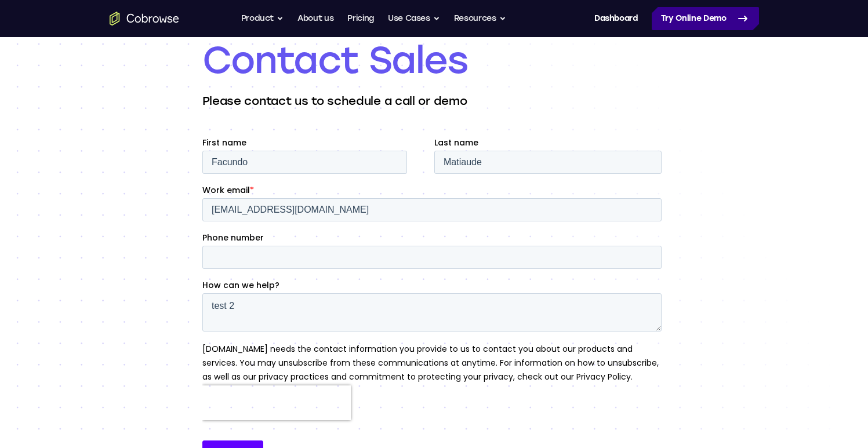 The height and width of the screenshot is (448, 868). What do you see at coordinates (480, 19) in the screenshot?
I see `button: Resources` at bounding box center [480, 19].